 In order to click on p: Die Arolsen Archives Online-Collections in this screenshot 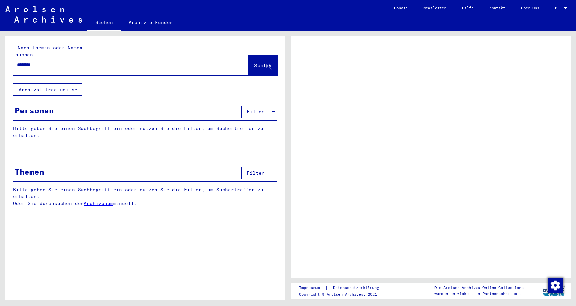, I will do `click(479, 288)`.